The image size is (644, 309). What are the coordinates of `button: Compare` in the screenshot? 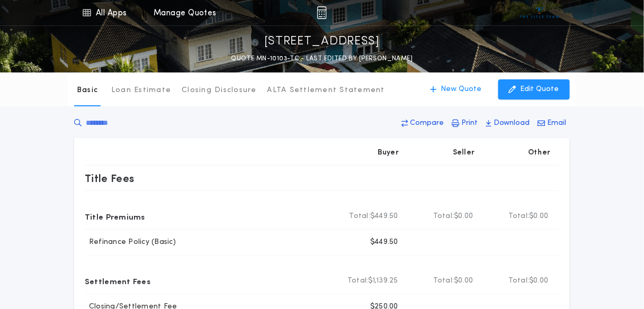 It's located at (423, 123).